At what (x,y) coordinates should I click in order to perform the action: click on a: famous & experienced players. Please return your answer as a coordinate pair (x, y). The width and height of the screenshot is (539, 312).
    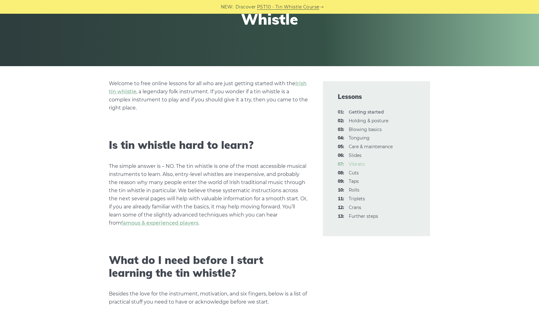
    Looking at the image, I should click on (160, 223).